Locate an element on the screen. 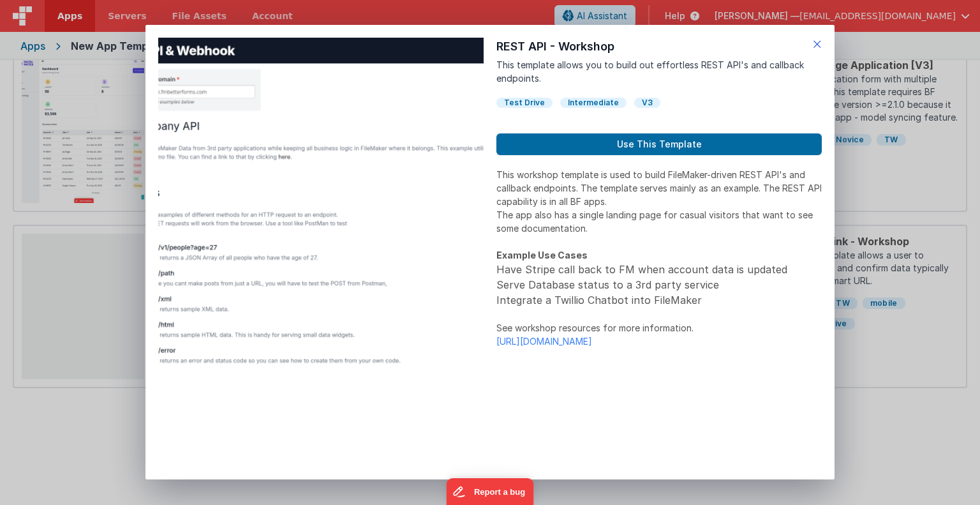 Image resolution: width=980 pixels, height=505 pixels. li: Have Stripe call back to FM when account data is updated is located at coordinates (659, 269).